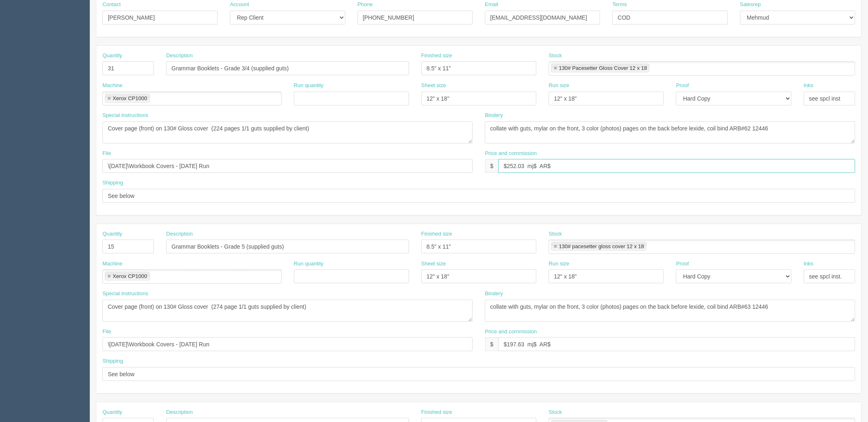 This screenshot has height=422, width=868. I want to click on label: Phone, so click(366, 4).